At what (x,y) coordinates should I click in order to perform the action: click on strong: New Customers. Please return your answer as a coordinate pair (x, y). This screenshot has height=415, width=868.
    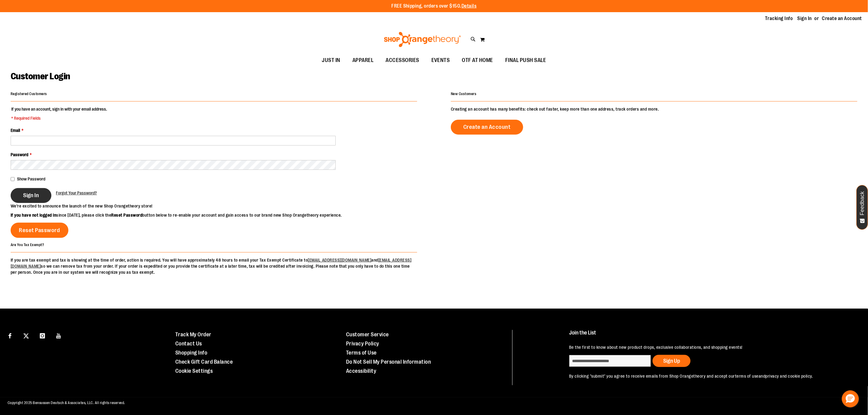
    Looking at the image, I should click on (464, 93).